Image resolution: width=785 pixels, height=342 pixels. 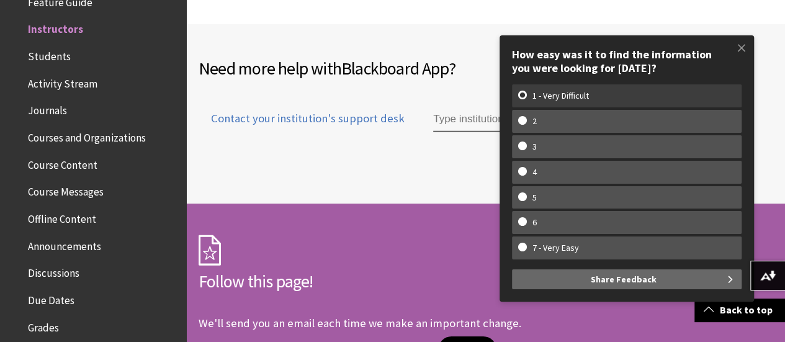 What do you see at coordinates (63, 163) in the screenshot?
I see `span: Course Content` at bounding box center [63, 163].